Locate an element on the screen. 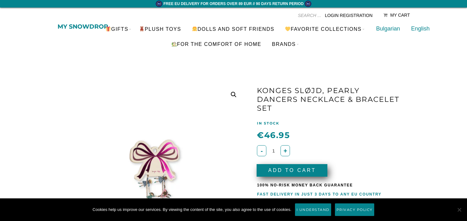 The image size is (467, 221). a: My Cart is located at coordinates (397, 15).